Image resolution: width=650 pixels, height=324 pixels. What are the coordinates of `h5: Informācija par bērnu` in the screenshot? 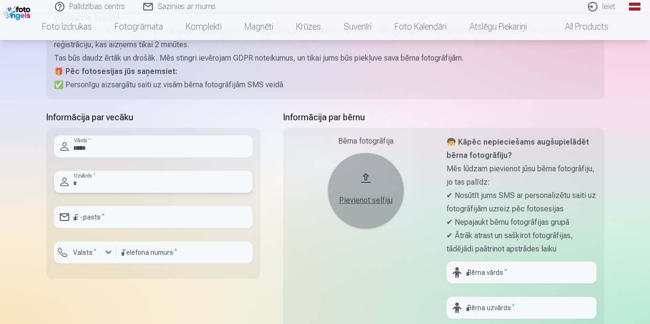 It's located at (444, 117).